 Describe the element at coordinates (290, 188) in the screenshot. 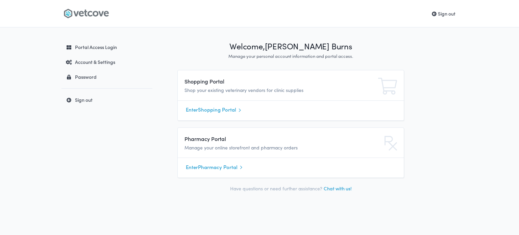

I see `p: Have questions or need further assistance?` at that location.